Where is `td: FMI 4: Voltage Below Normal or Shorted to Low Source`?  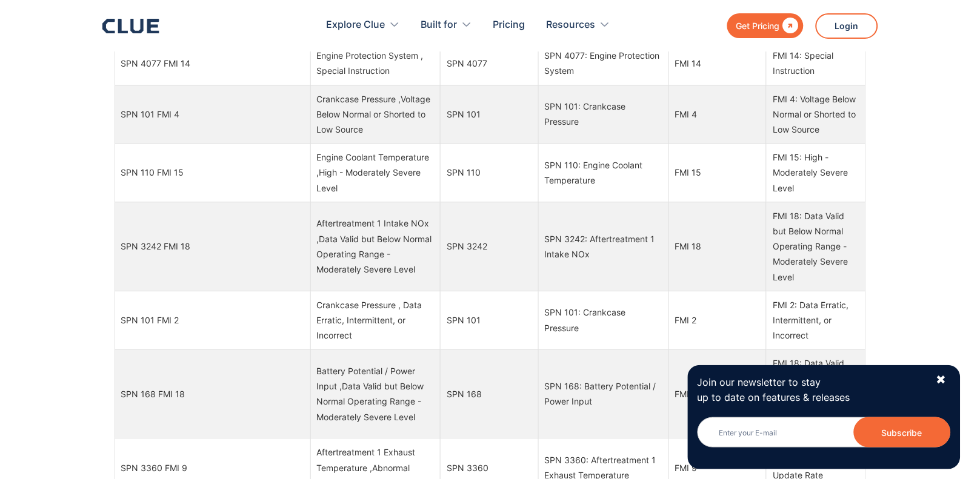
td: FMI 4: Voltage Below Normal or Shorted to Low Source is located at coordinates (816, 114).